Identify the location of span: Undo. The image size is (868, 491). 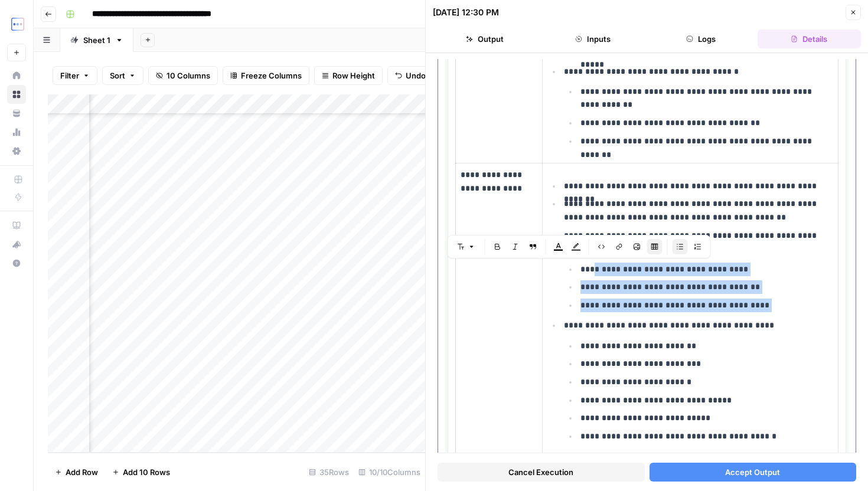
(416, 76).